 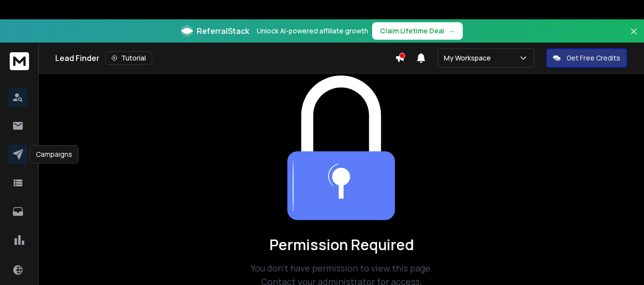 What do you see at coordinates (128, 58) in the screenshot?
I see `button: Tutorial` at bounding box center [128, 58].